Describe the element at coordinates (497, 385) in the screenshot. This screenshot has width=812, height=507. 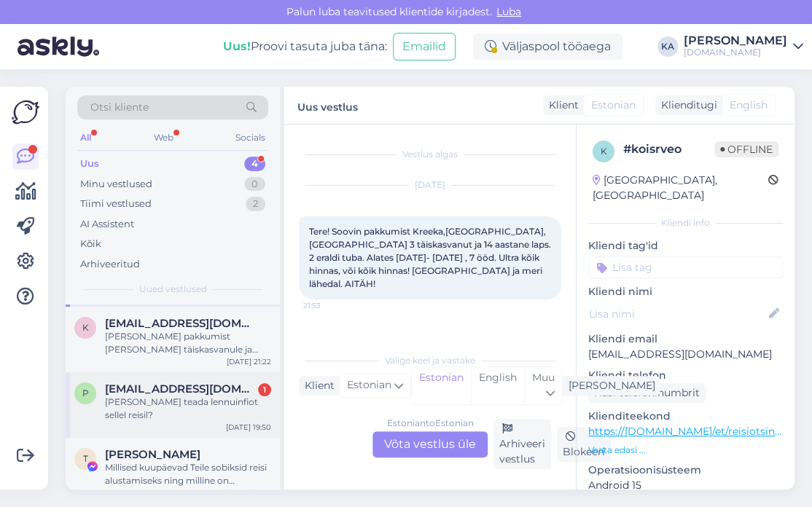
I see `div: English` at that location.